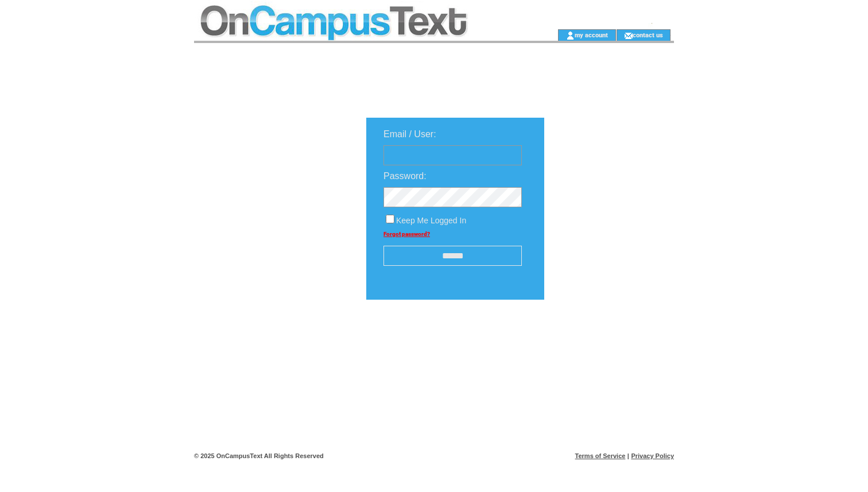 The width and height of the screenshot is (868, 492). I want to click on a: my account, so click(591, 34).